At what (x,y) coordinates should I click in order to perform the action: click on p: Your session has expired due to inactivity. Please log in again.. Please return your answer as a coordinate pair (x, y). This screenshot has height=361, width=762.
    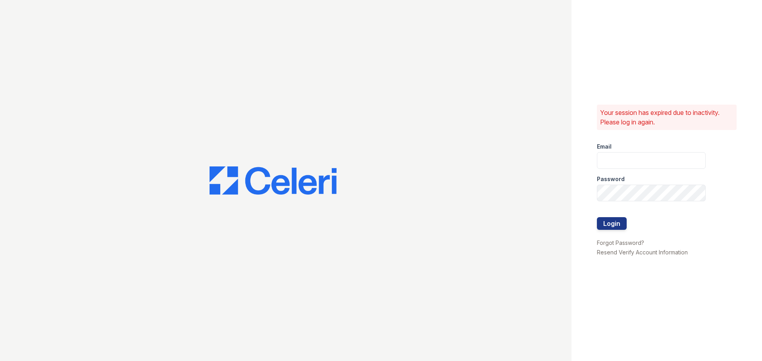
    Looking at the image, I should click on (667, 117).